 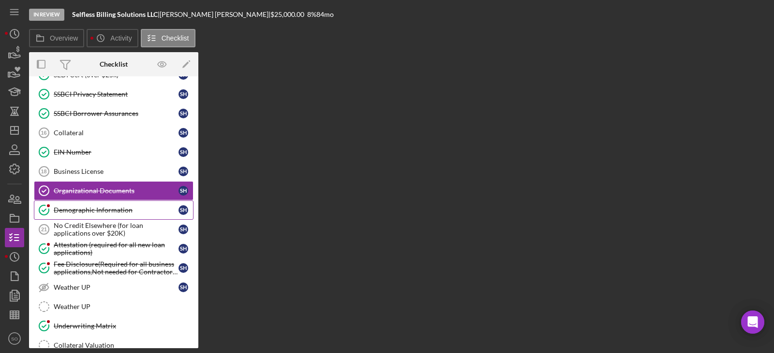 What do you see at coordinates (114, 307) in the screenshot?
I see `a: Weather UP` at bounding box center [114, 307].